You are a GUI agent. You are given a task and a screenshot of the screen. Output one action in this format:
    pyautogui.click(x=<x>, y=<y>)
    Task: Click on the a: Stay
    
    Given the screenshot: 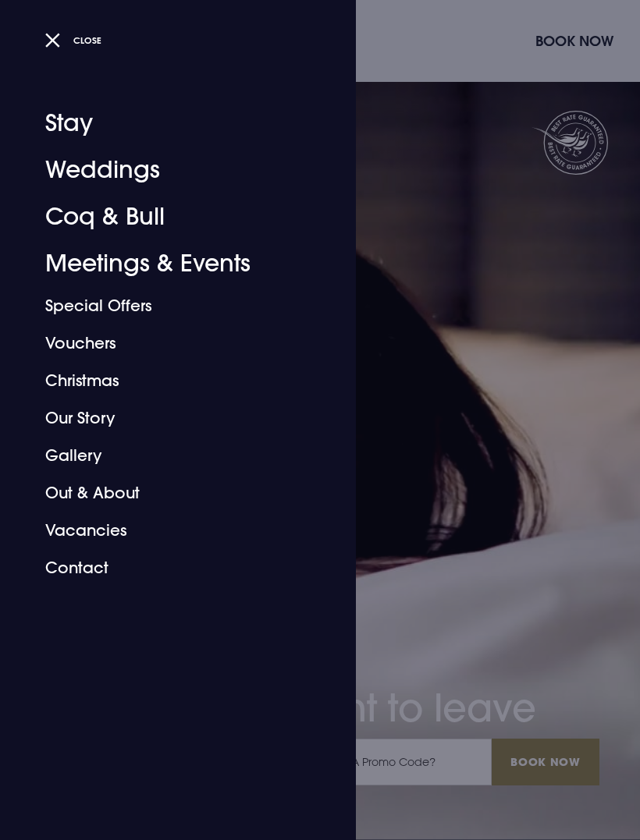 What is the action you would take?
    pyautogui.click(x=169, y=123)
    